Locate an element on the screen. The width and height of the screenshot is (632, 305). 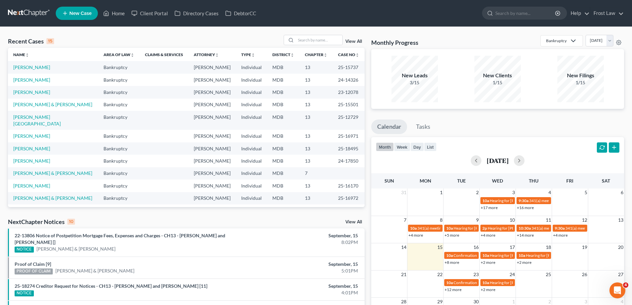
div: NOTICE is located at coordinates (24, 250).